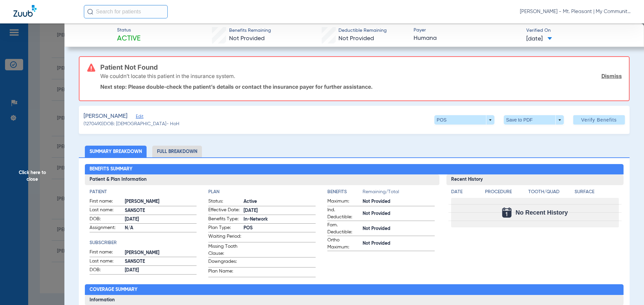 The width and height of the screenshot is (644, 305). Describe the element at coordinates (467, 30) in the screenshot. I see `span: Payer` at that location.